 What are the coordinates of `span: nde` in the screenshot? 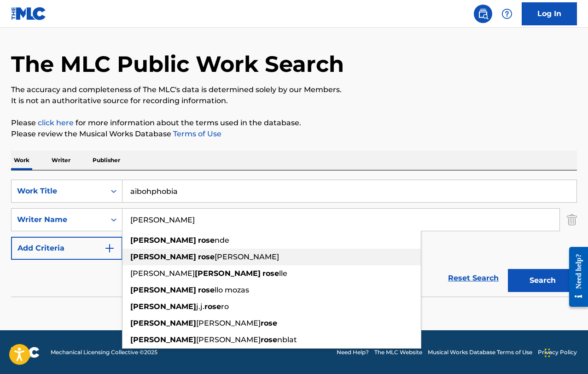 It's located at (222, 240).